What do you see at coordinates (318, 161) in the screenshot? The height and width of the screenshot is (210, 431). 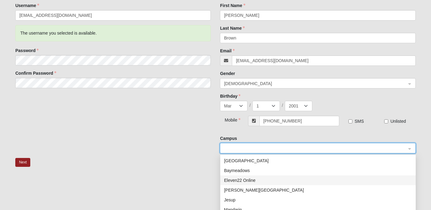 I see `div: Arlington` at bounding box center [318, 161].